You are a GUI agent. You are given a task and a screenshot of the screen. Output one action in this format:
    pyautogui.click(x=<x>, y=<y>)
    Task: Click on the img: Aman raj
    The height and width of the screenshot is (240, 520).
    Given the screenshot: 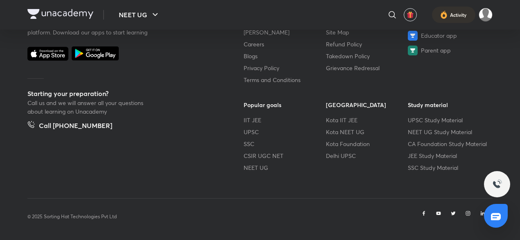 What is the action you would take?
    pyautogui.click(x=486, y=15)
    